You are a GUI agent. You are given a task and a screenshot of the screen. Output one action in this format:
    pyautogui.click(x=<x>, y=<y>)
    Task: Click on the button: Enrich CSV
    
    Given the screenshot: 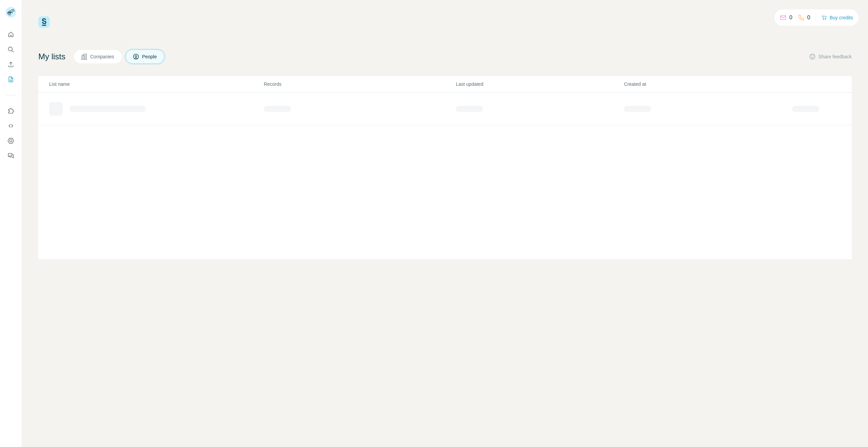 What is the action you would take?
    pyautogui.click(x=11, y=64)
    